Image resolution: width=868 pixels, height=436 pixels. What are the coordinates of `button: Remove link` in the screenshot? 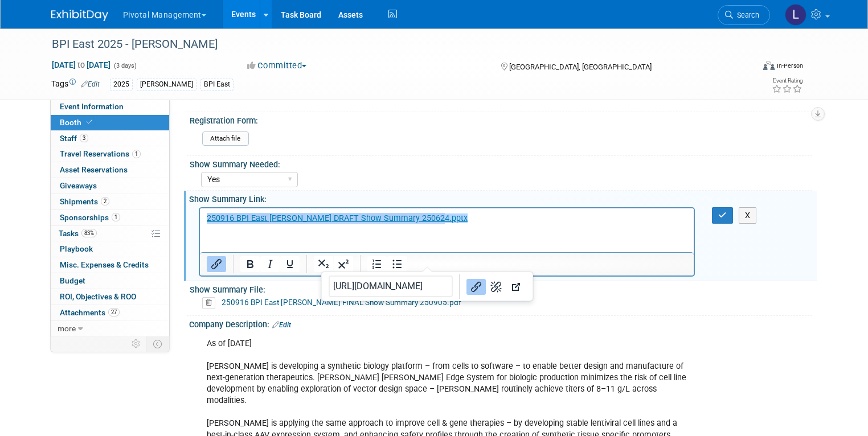 It's located at (496, 286).